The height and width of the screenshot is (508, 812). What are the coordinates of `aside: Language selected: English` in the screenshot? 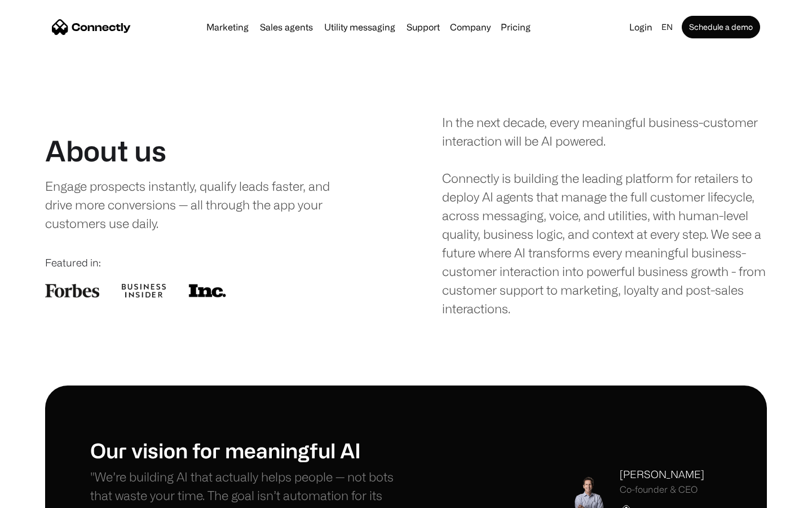 It's located at (40, 496).